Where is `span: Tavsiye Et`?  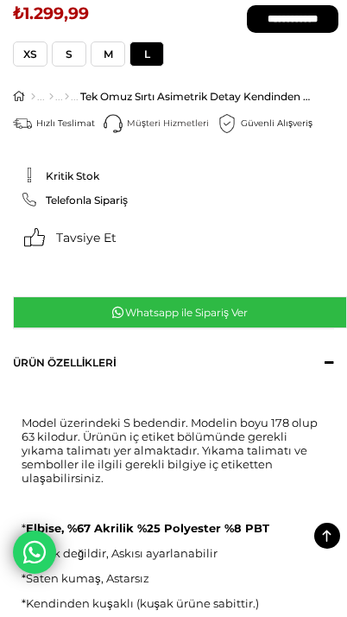 span: Tavsiye Et is located at coordinates (86, 238).